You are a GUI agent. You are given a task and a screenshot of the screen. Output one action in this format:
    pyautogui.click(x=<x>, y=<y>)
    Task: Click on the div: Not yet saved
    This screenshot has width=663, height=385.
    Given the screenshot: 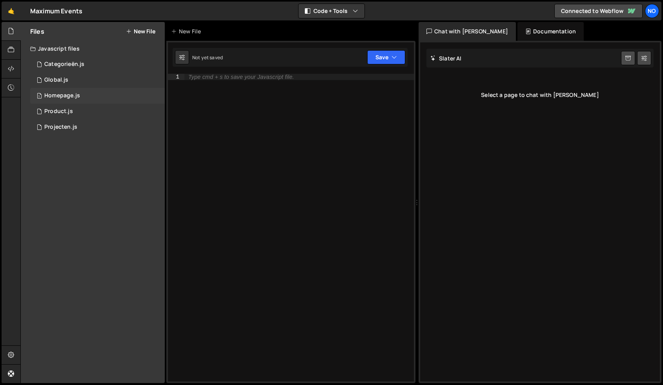 What is the action you would take?
    pyautogui.click(x=207, y=57)
    